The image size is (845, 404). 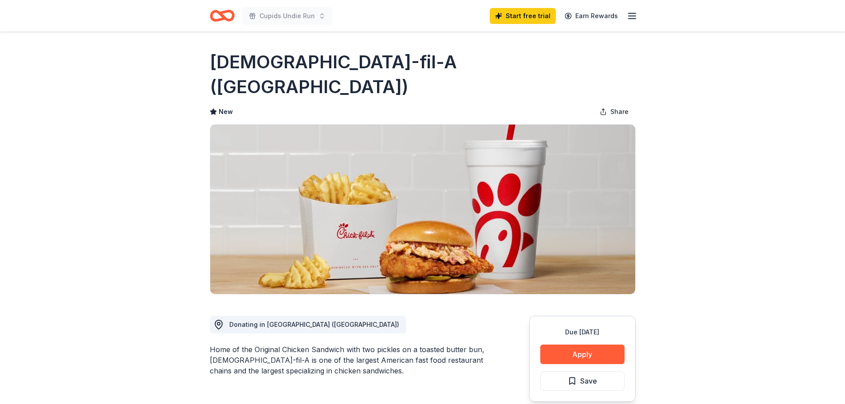 What do you see at coordinates (523, 16) in the screenshot?
I see `a: Start free trial` at bounding box center [523, 16].